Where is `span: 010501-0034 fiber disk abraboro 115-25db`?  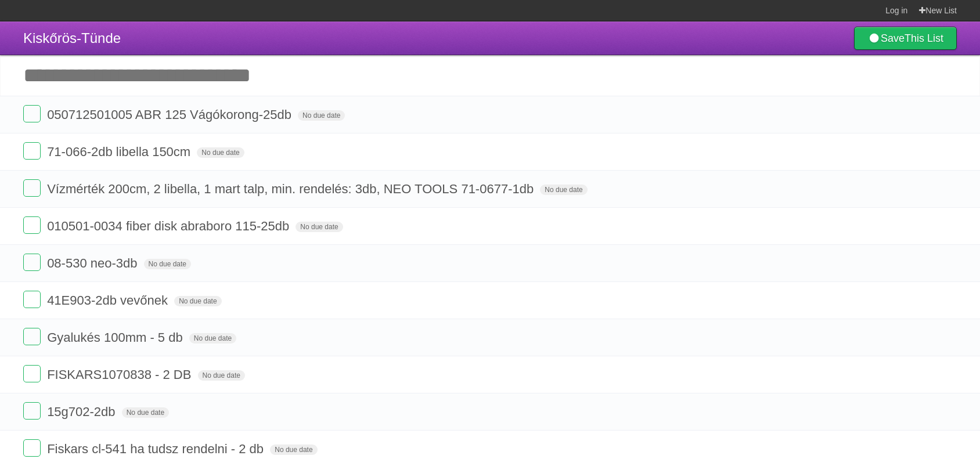 span: 010501-0034 fiber disk abraboro 115-25db is located at coordinates (170, 226).